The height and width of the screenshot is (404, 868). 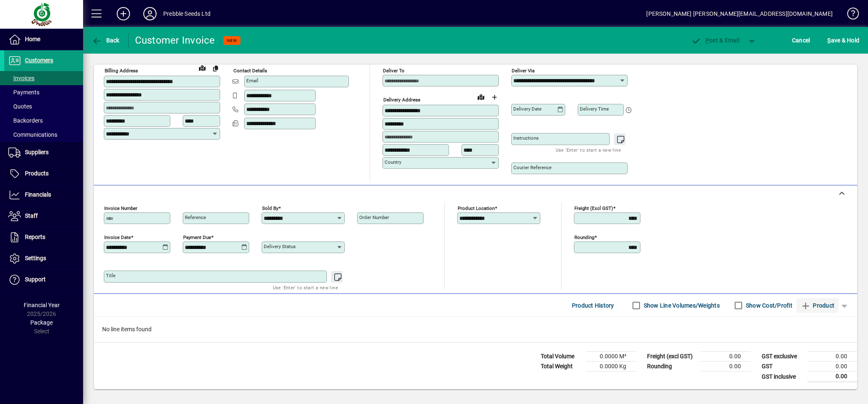 I want to click on span: Staff, so click(x=31, y=216).